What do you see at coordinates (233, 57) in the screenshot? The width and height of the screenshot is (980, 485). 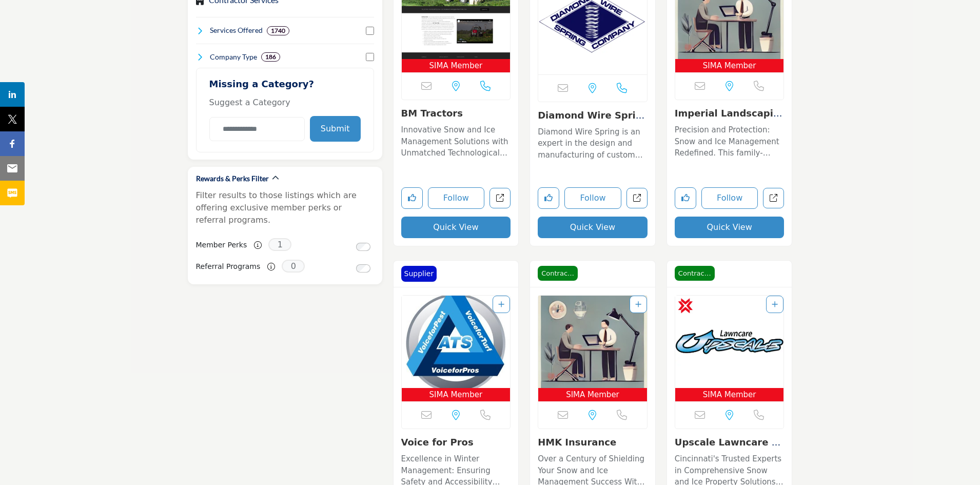 I see `h4: Company Type: A Company Type refers to the legal structure of a business, such as sole proprietor...` at bounding box center [233, 57].